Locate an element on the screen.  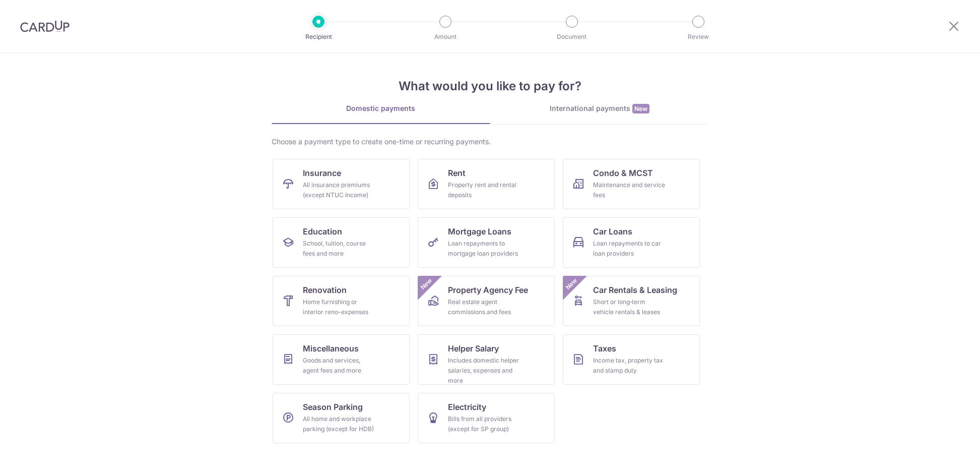
span: Miscellaneous is located at coordinates (330, 348).